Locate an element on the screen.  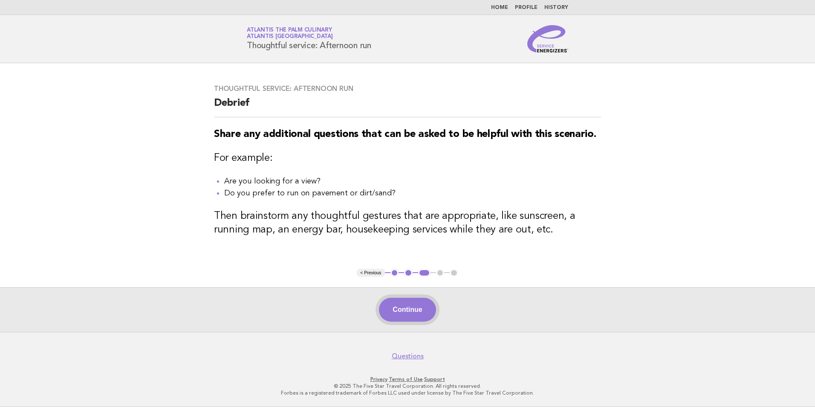
h3: For example: is located at coordinates (407, 158).